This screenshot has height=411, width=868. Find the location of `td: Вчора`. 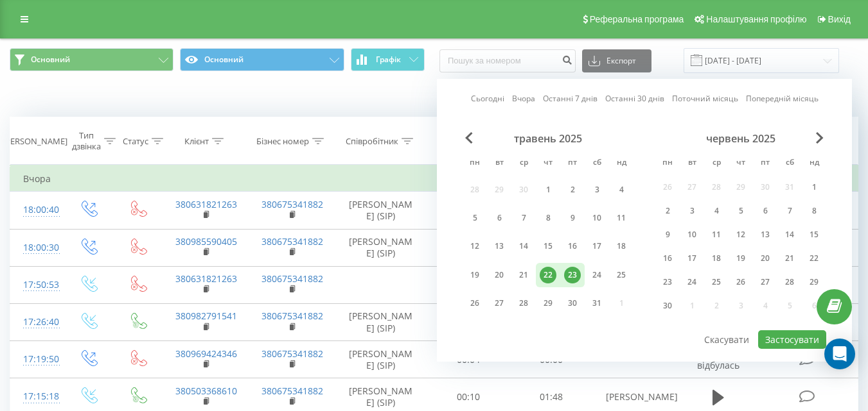

td: Вчора is located at coordinates (434, 179).